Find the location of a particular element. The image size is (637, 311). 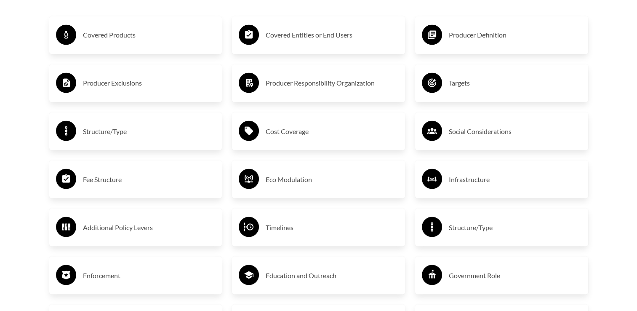

h3: Covered Products is located at coordinates (149, 35).